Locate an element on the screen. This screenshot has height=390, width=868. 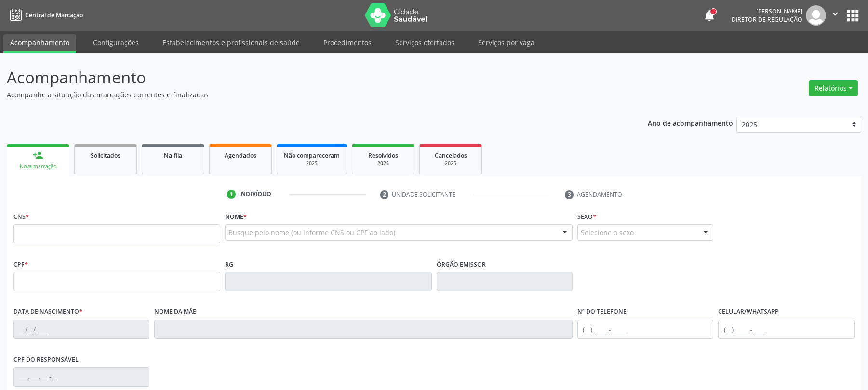
span: Selecione o sexo is located at coordinates (607, 232).